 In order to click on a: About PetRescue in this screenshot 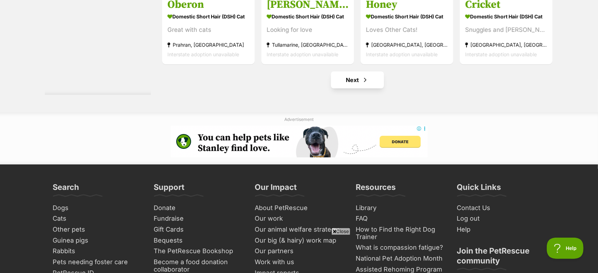, I will do `click(299, 208)`.